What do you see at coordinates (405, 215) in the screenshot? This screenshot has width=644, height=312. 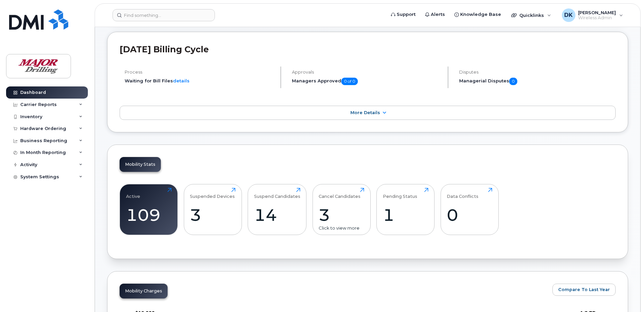 I see `div: 1` at bounding box center [405, 215].